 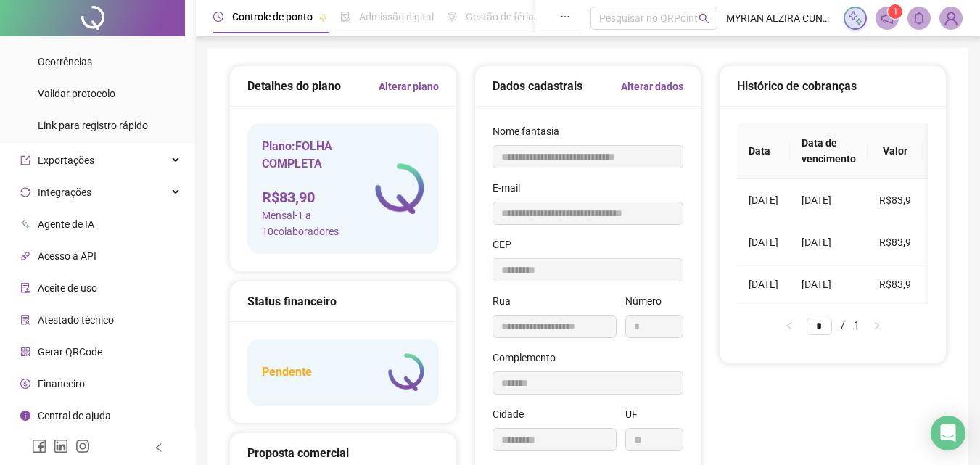 What do you see at coordinates (25, 415) in the screenshot?
I see `span: info-circle` at bounding box center [25, 415].